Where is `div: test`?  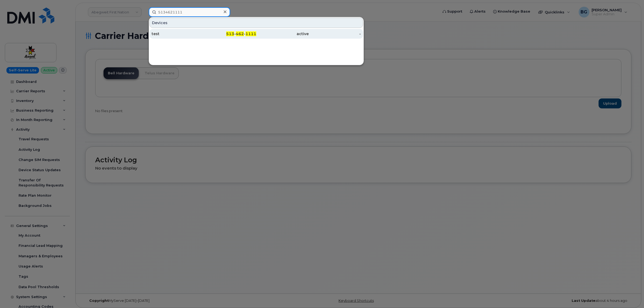 div: test is located at coordinates (177, 34).